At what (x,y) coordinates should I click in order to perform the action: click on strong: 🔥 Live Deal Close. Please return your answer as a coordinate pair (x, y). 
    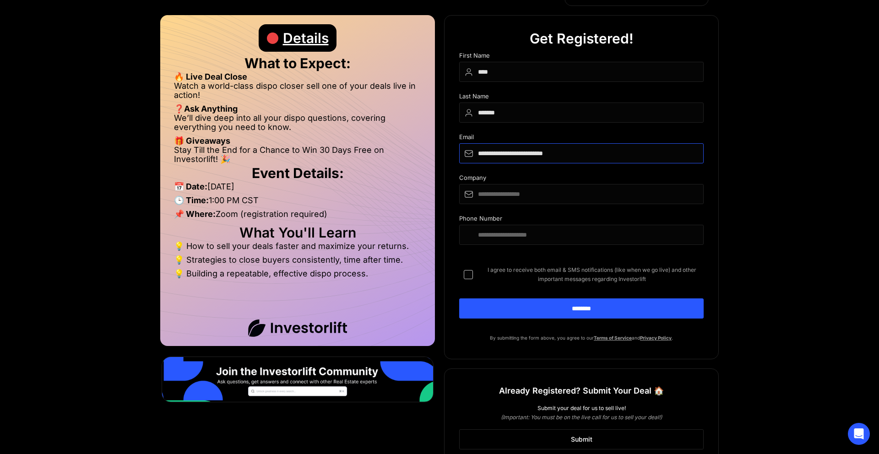
    Looking at the image, I should click on (211, 76).